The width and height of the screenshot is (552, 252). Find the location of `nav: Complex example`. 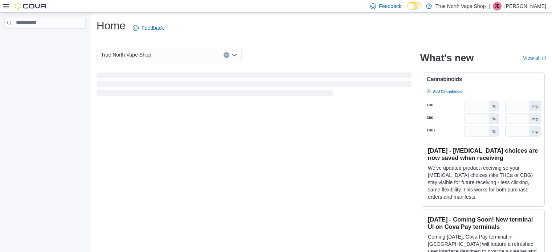

nav: Complex example is located at coordinates (45, 39).